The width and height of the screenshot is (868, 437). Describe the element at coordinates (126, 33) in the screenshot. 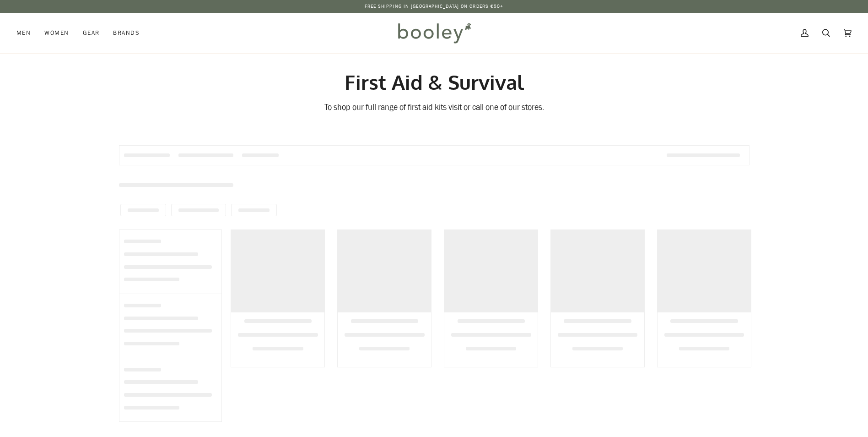

I see `span: Brands` at that location.